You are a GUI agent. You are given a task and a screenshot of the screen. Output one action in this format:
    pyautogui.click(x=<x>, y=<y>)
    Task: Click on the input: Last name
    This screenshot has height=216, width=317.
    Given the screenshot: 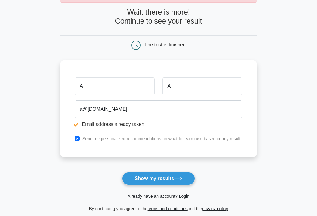 What is the action you would take?
    pyautogui.click(x=202, y=86)
    